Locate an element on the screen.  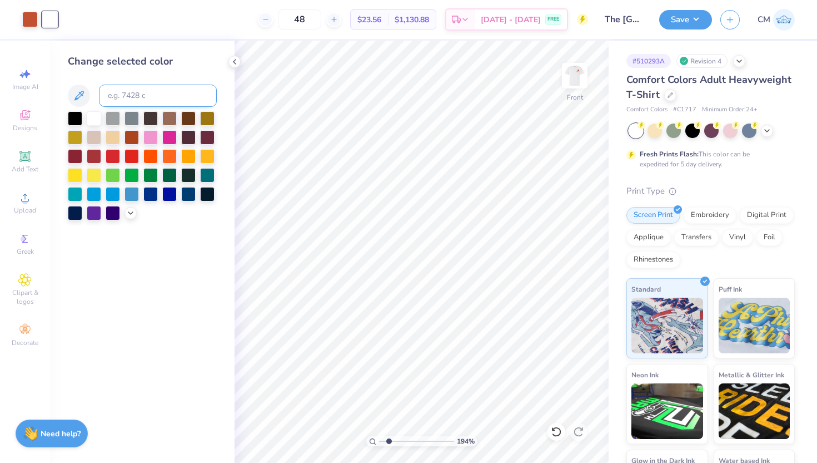
div: Change selected color is located at coordinates (142, 61).